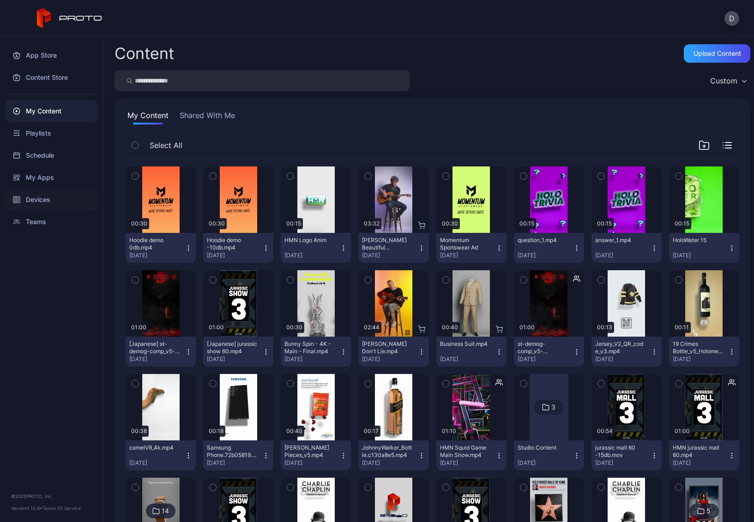 The image size is (754, 522). Describe the element at coordinates (465, 344) in the screenshot. I see `div: Business Suit.mp4` at that location.